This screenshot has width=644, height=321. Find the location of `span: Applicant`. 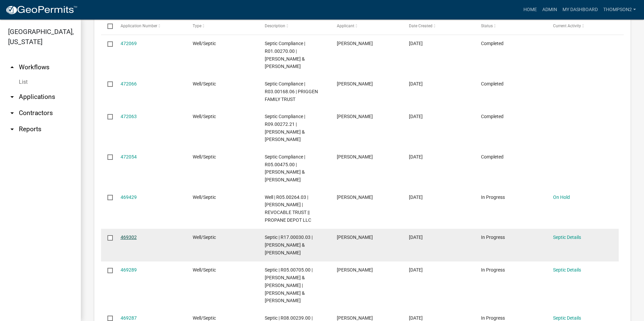

span: Applicant is located at coordinates (346, 26).